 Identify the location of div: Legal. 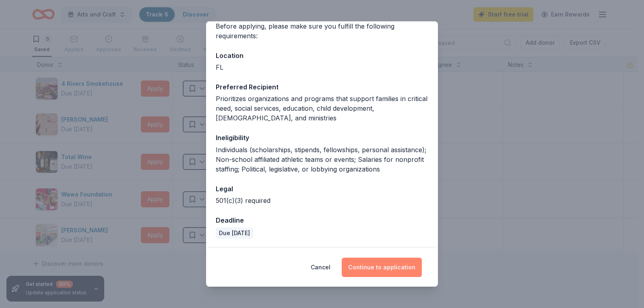
(322, 189).